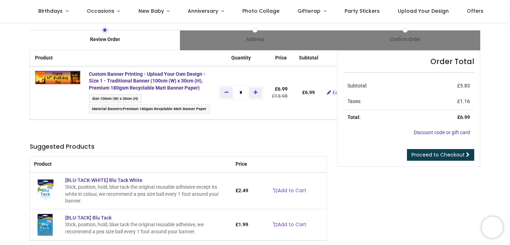  I want to click on span: [BLU-TACK-WHITE] Blu Tack White, so click(104, 180).